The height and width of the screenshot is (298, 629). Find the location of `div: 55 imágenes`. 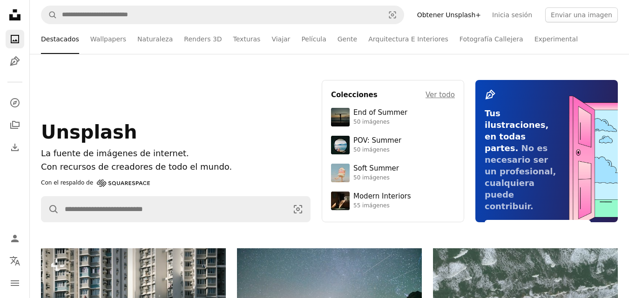

div: 55 imágenes is located at coordinates (382, 206).